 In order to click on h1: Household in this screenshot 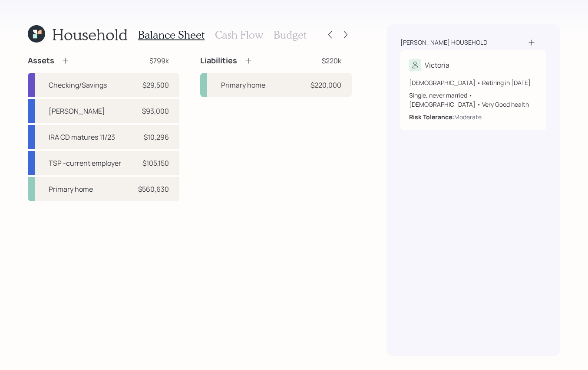, I will do `click(90, 34)`.